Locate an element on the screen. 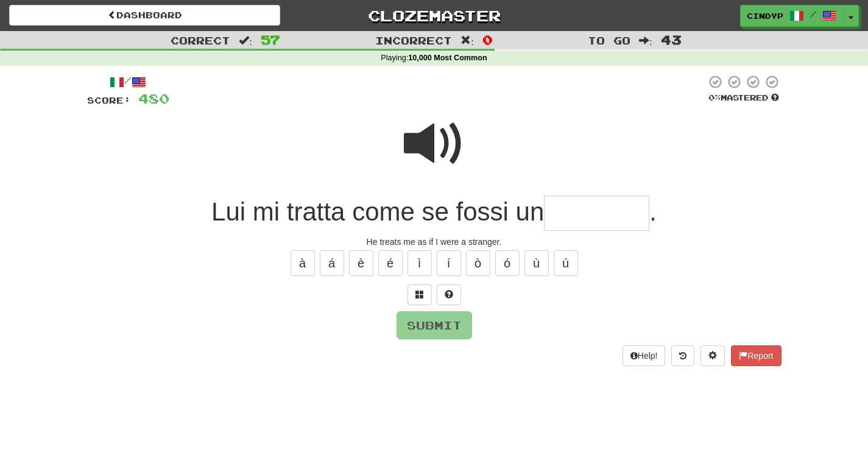 The image size is (868, 466). button: ò is located at coordinates (478, 263).